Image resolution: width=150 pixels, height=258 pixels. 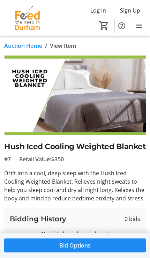 What do you see at coordinates (38, 219) in the screenshot?
I see `h3: Bidding History` at bounding box center [38, 219].